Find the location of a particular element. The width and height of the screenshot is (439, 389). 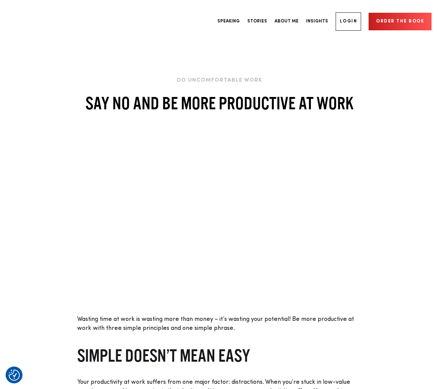

h2: Simple Doesn’t Mean Easy is located at coordinates (219, 355).